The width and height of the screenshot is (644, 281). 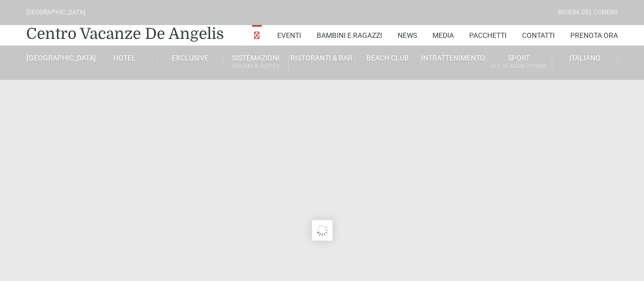 I want to click on a: Pacchetti, so click(x=488, y=35).